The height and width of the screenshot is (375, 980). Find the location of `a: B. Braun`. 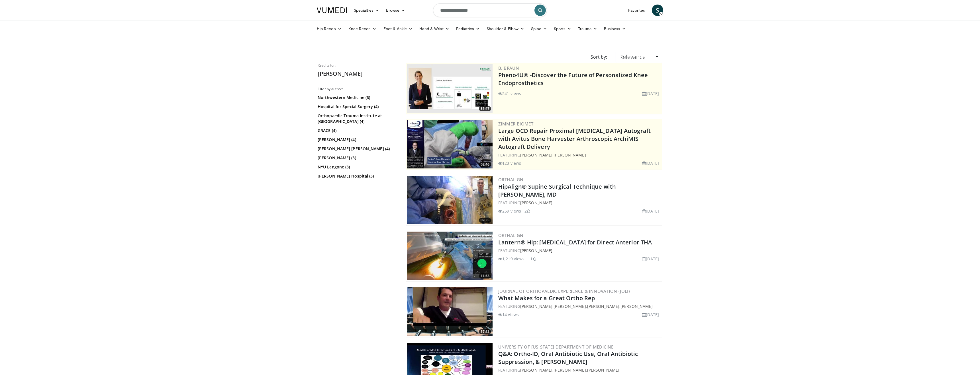

a: B. Braun is located at coordinates (509, 68).